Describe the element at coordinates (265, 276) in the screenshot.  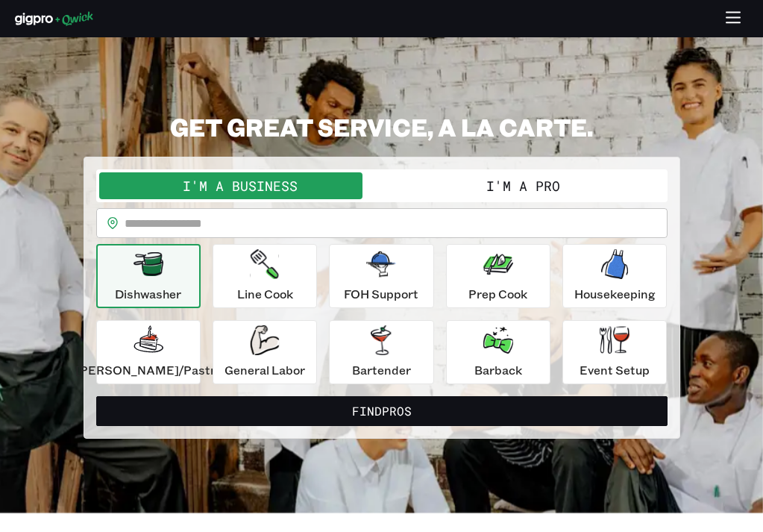
I see `button: Line Cook` at that location.